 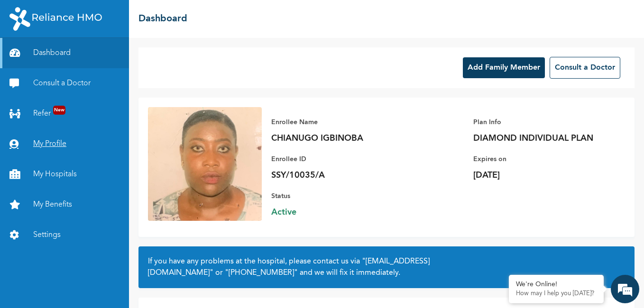 I want to click on p: CHIANUGO IGBINOBA, so click(x=337, y=138).